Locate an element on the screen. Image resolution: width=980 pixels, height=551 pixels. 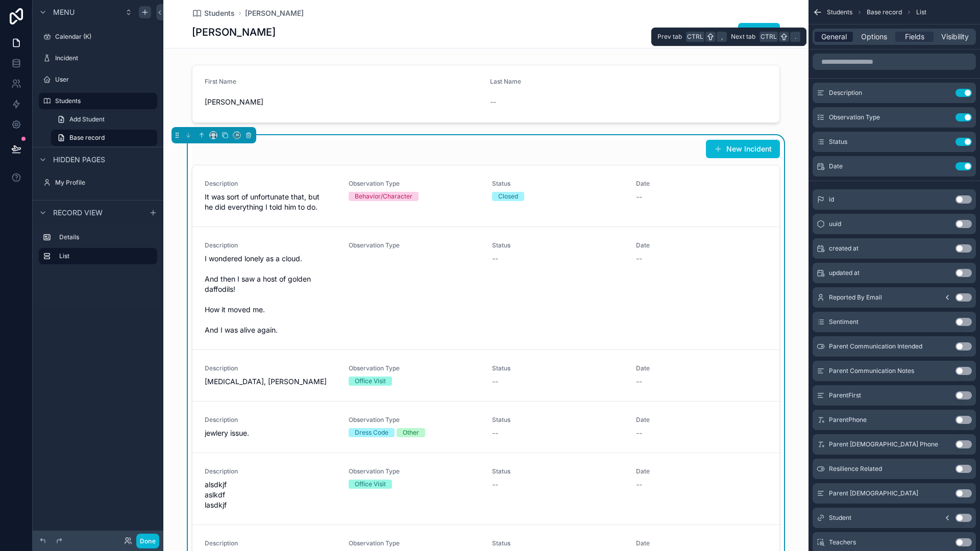
span: List is located at coordinates (921, 12).